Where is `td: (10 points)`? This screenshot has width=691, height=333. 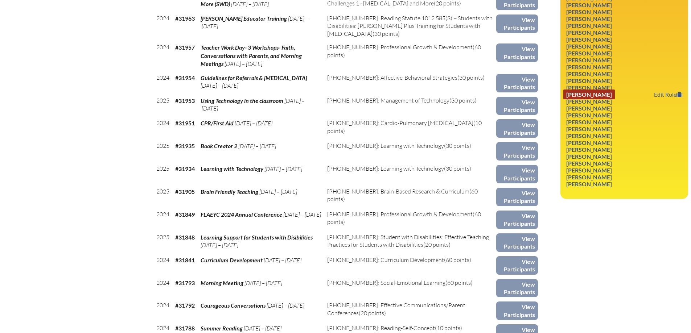
td: (10 points) is located at coordinates (410, 128).